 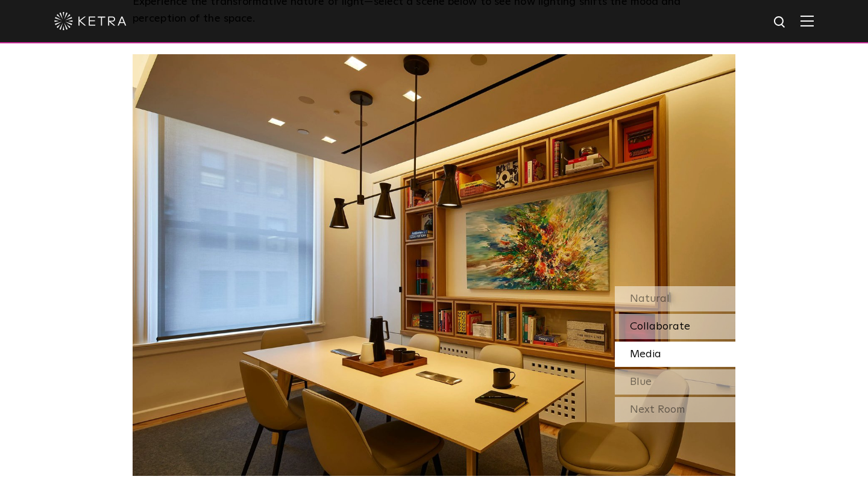 What do you see at coordinates (650, 299) in the screenshot?
I see `span: Natural` at bounding box center [650, 299].